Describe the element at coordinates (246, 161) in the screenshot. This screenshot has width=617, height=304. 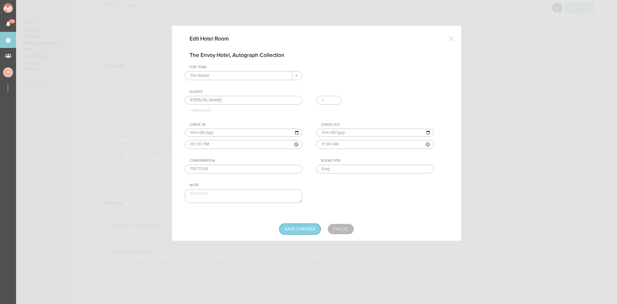
I see `div: Confirmation` at that location.